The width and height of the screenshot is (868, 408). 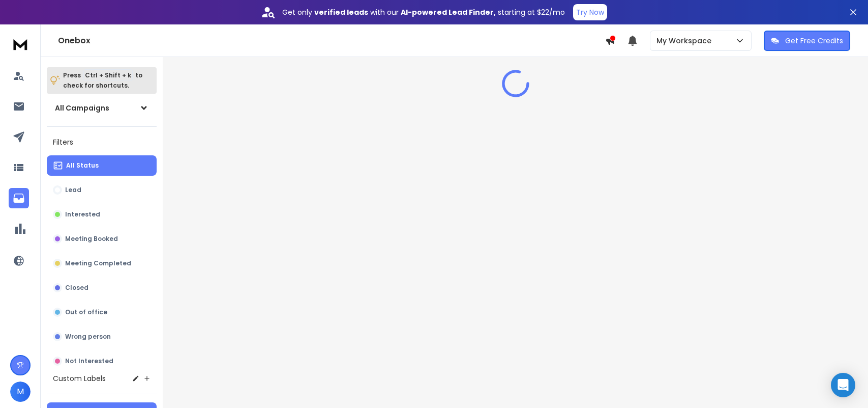 What do you see at coordinates (102, 312) in the screenshot?
I see `button: Out of office` at bounding box center [102, 312].